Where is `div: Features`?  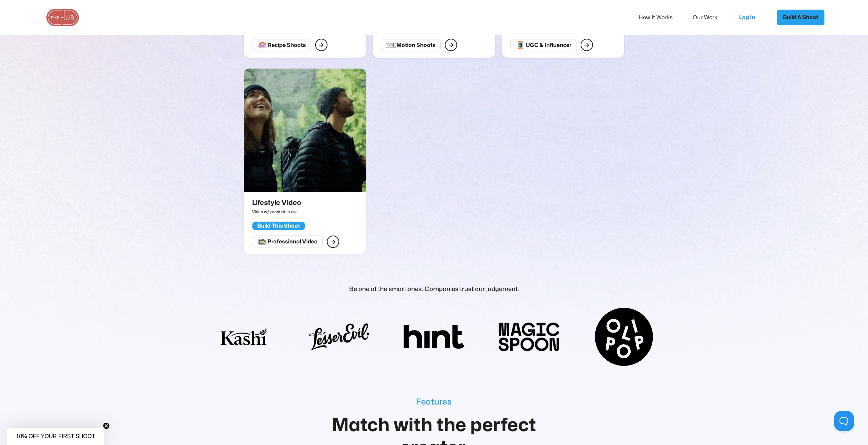
div: Features is located at coordinates (434, 402).